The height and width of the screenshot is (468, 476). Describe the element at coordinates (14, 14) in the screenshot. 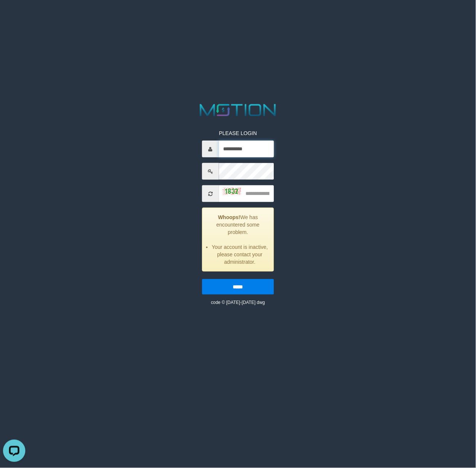

I see `button: Open LiveChat chat widget` at that location.